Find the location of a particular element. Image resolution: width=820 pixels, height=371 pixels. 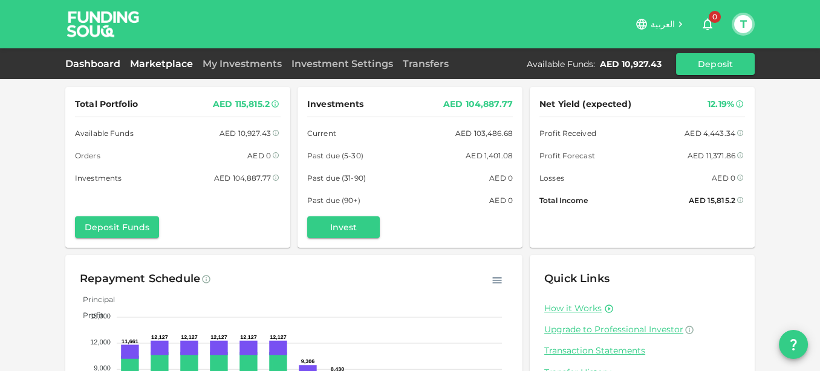

div: Available Funds : is located at coordinates (561, 64).